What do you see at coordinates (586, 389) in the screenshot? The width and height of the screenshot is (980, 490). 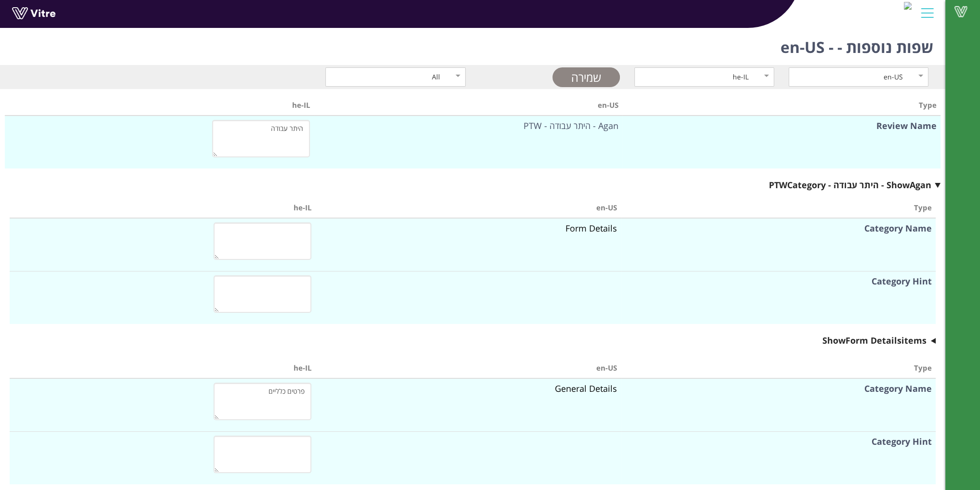 I see `font: General Details` at bounding box center [586, 389].